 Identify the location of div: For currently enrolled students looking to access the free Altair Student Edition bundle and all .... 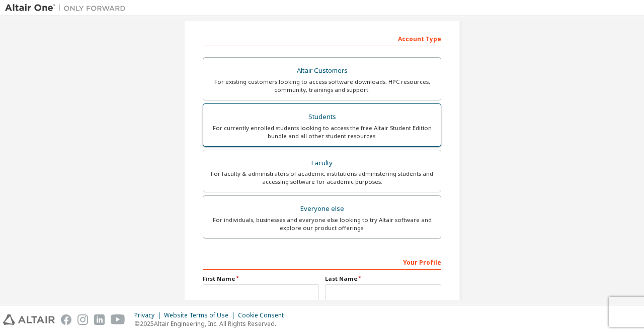
(322, 132).